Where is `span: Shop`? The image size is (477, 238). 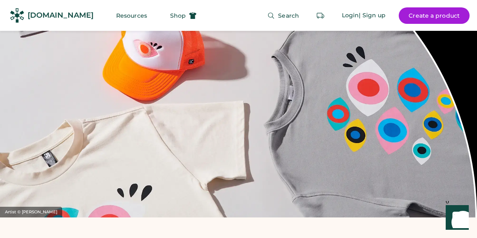
span: Shop is located at coordinates (178, 16).